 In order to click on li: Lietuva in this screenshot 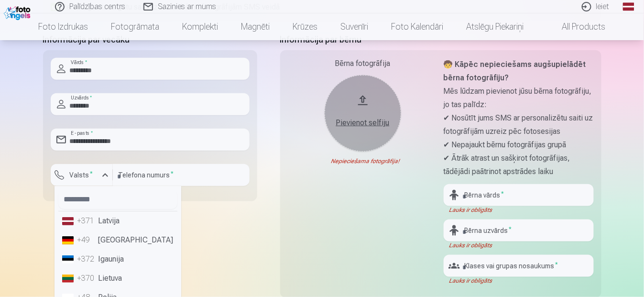, I will do `click(118, 278)`.